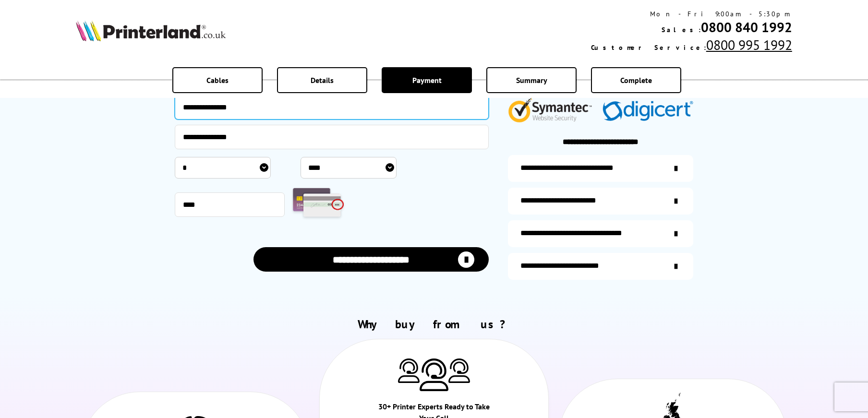  What do you see at coordinates (749, 44) in the screenshot?
I see `tcxspan: Call 0800 995 1992 via 3CX` at bounding box center [749, 44].